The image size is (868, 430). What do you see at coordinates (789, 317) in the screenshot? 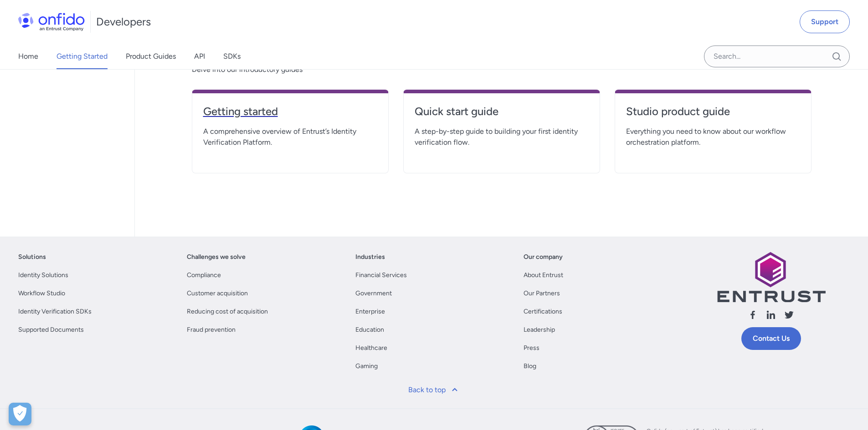
I see `a: Follow us X (Twitter)` at bounding box center [789, 317].